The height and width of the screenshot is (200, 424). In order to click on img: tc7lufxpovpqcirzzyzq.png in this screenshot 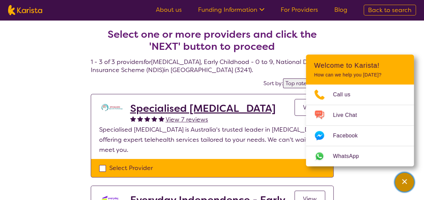, I will do `click(113, 108)`.